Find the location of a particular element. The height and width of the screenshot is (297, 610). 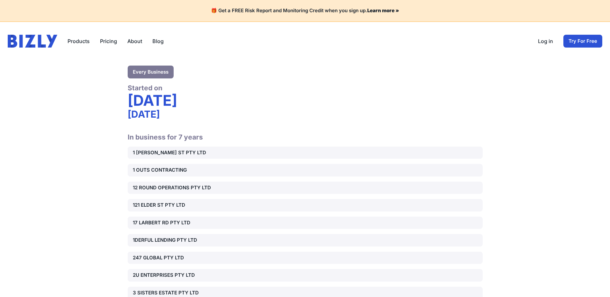

div: 2U ENTERPRISES PTY LTD is located at coordinates (189, 275).